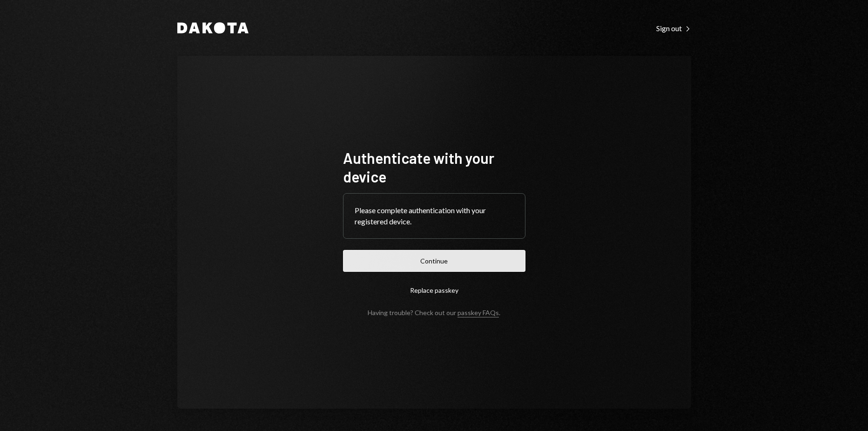 Image resolution: width=868 pixels, height=431 pixels. Describe the element at coordinates (478, 313) in the screenshot. I see `a: passkey FAQs` at that location.